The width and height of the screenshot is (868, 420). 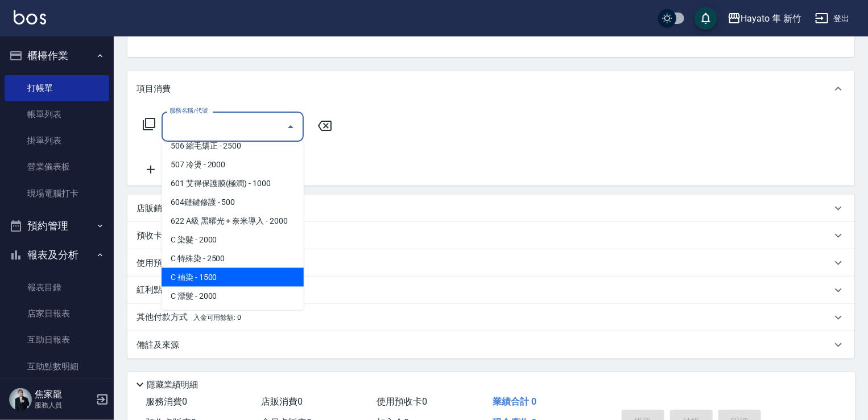 What do you see at coordinates (57, 314) in the screenshot?
I see `a: 店家日報表` at bounding box center [57, 314].